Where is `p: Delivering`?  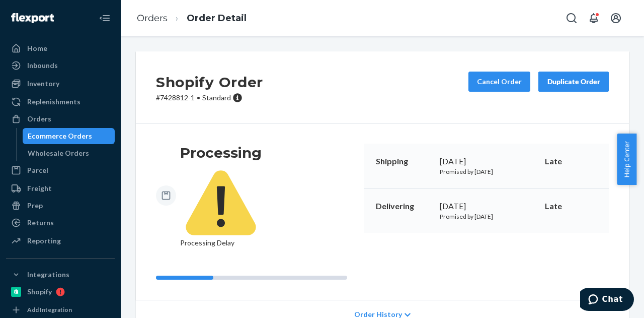 p: Delivering is located at coordinates (404, 206).